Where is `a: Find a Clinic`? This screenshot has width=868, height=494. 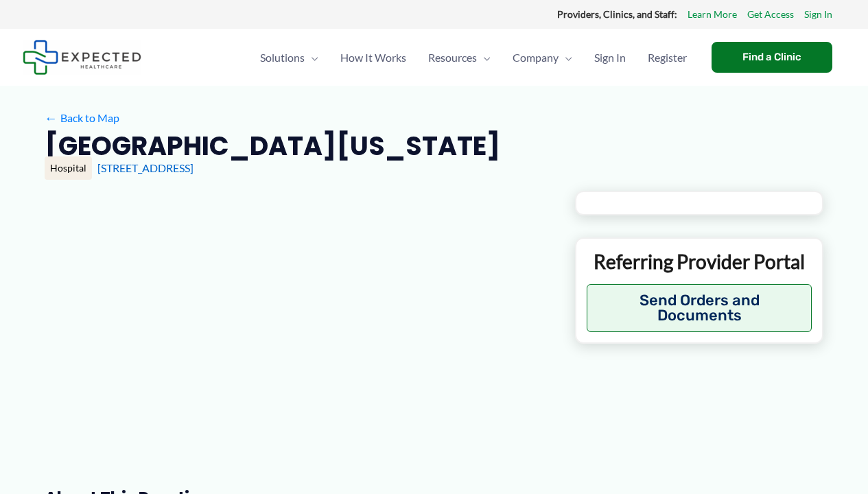
a: Find a Clinic is located at coordinates (772, 57).